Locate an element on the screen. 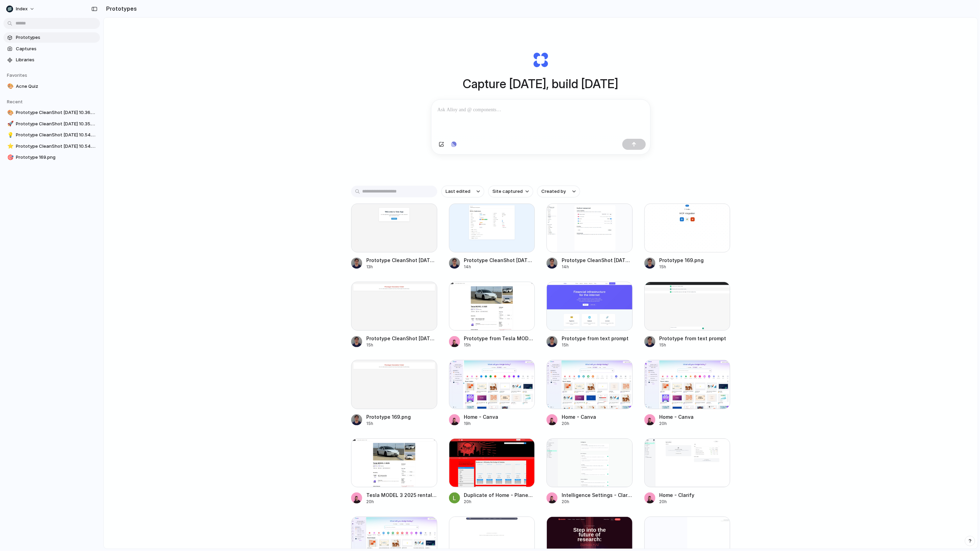  span: Site captured is located at coordinates (507, 191).